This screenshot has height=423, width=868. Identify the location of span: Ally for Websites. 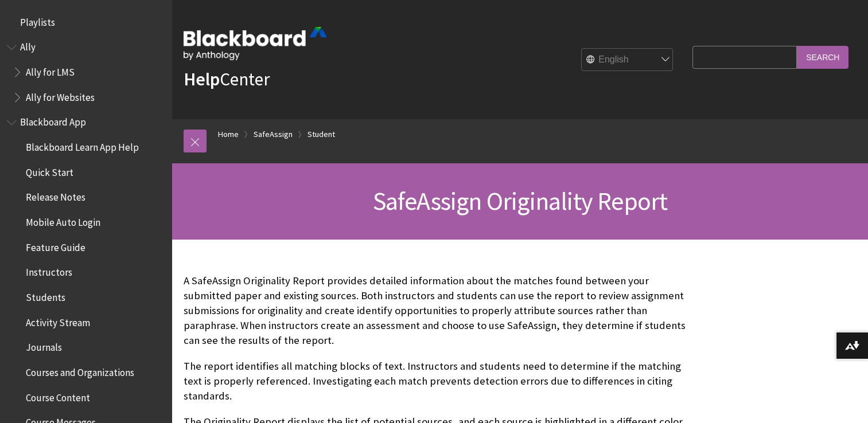
(60, 95).